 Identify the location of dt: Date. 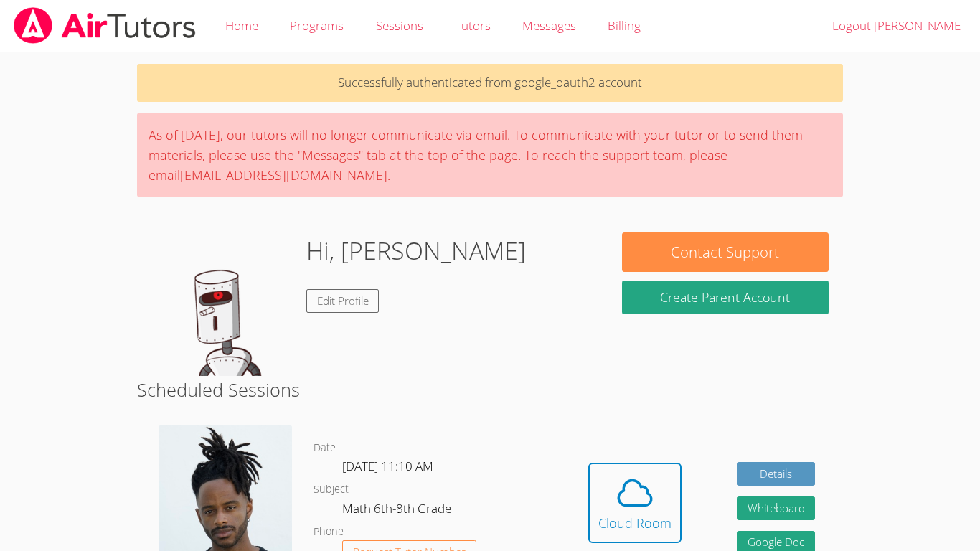
(324, 448).